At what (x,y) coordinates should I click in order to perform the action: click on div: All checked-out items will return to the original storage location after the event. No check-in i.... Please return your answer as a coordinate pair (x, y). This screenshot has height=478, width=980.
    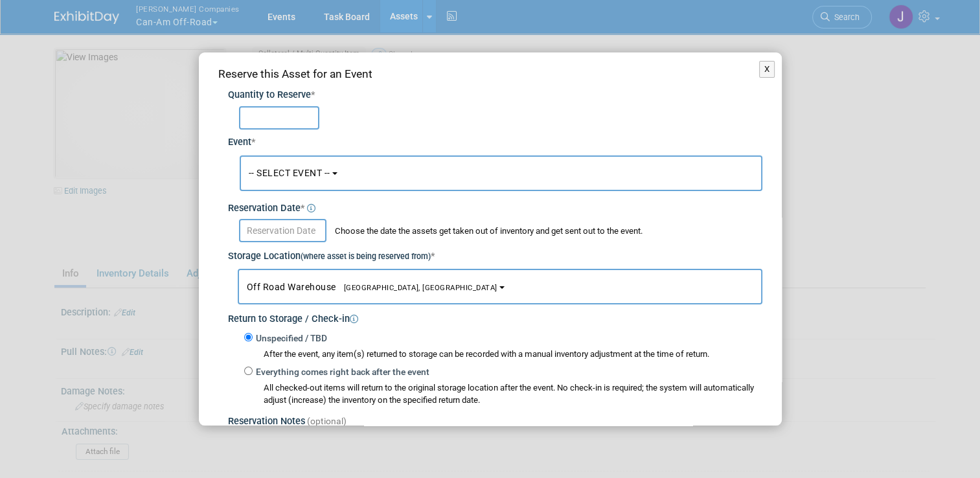
    Looking at the image, I should click on (513, 395).